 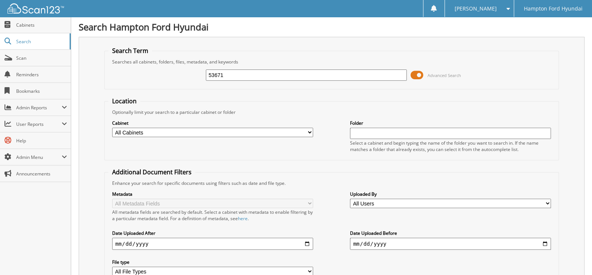 I want to click on label: Metadata, so click(x=213, y=194).